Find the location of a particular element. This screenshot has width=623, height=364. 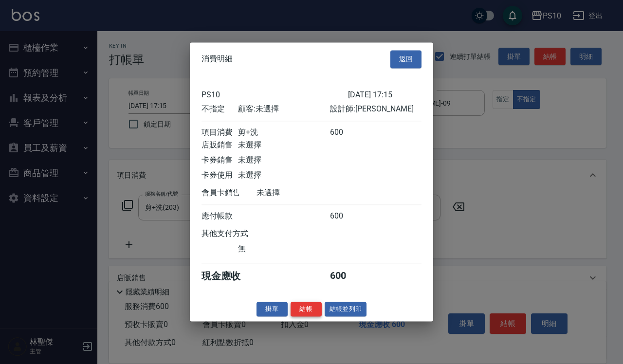

div: 會員卡銷售 is located at coordinates (229, 192).